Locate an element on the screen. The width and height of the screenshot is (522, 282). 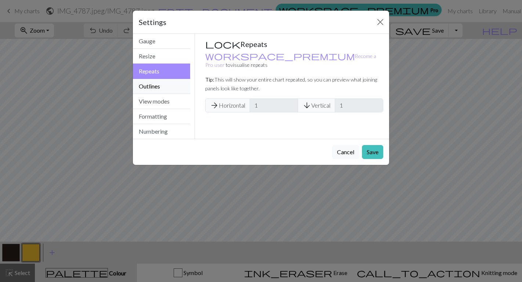
small: to visualise repeats is located at coordinates (291, 60).